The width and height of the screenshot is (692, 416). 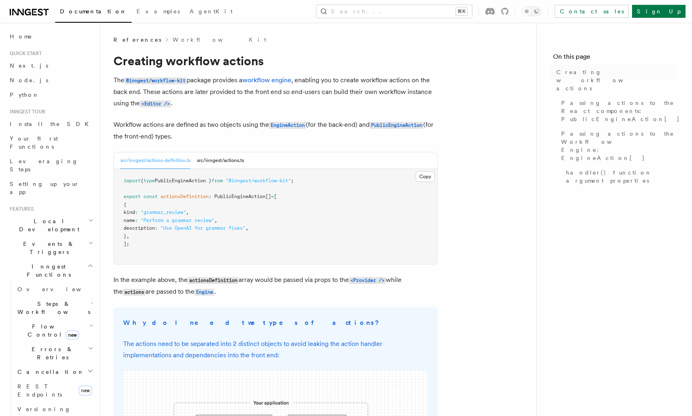 I want to click on code: <Provider />, so click(x=367, y=280).